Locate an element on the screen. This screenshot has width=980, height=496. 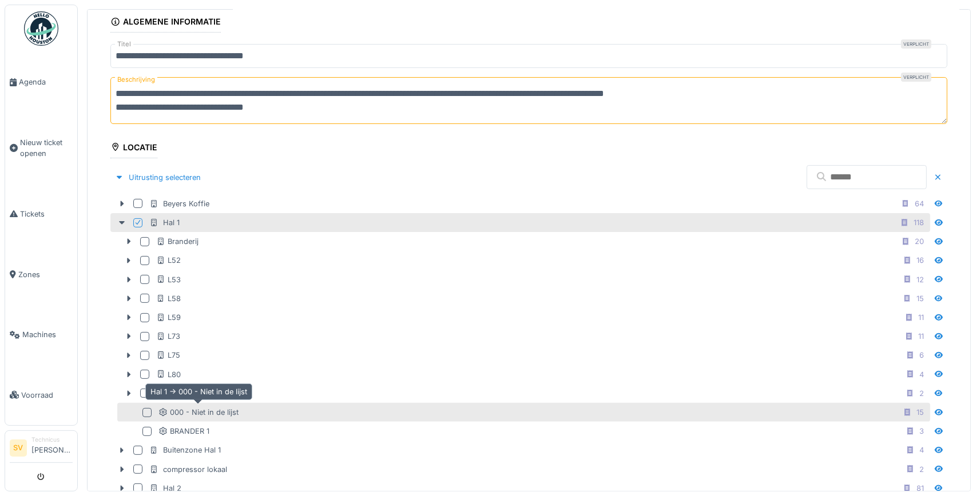
div: L73 is located at coordinates (168, 336).